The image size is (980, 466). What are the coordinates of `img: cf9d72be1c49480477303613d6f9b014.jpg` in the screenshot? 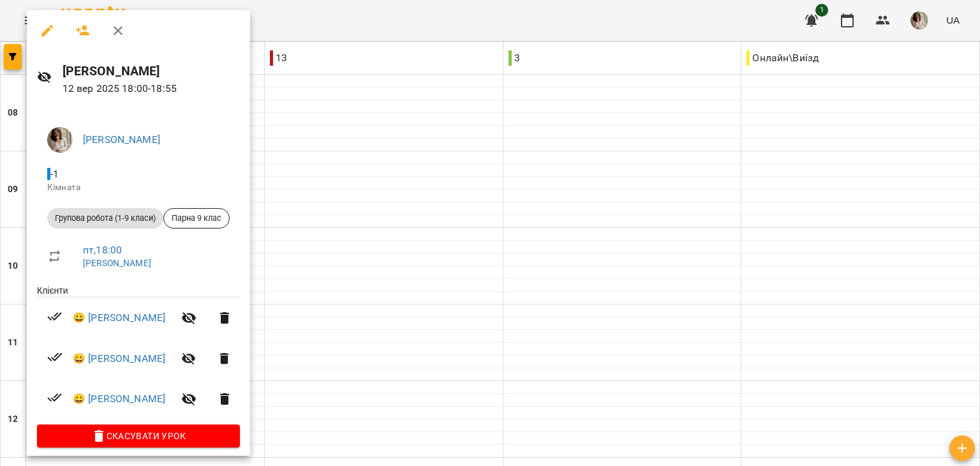 It's located at (60, 140).